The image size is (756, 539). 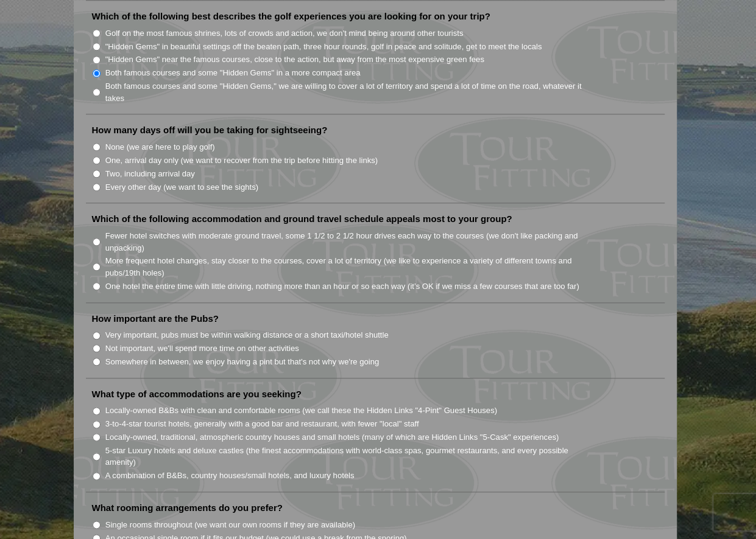 I want to click on label: One, arrival day only (we want to recover from the trip before hitting the links), so click(x=241, y=161).